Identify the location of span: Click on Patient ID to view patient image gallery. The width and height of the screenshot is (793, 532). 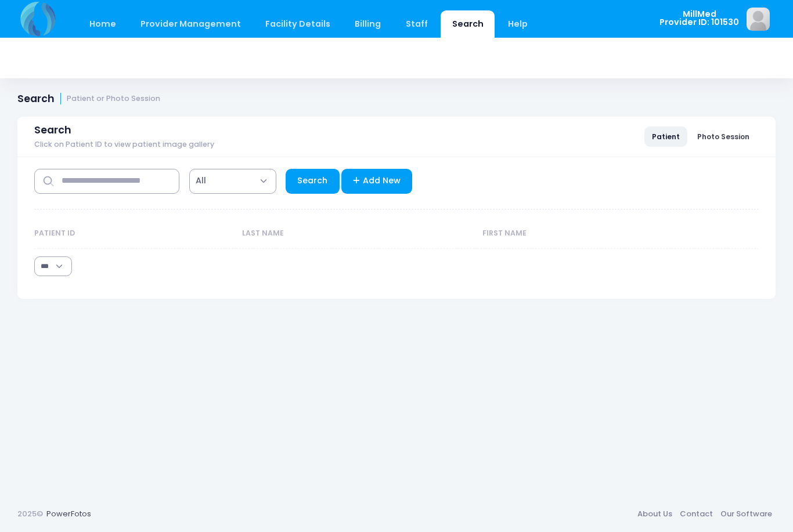
(125, 144).